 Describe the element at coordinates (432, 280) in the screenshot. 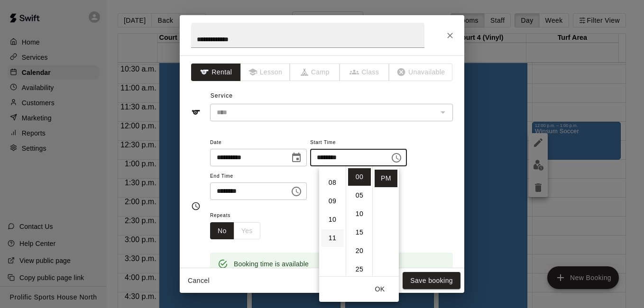

I see `button: Save booking` at that location.